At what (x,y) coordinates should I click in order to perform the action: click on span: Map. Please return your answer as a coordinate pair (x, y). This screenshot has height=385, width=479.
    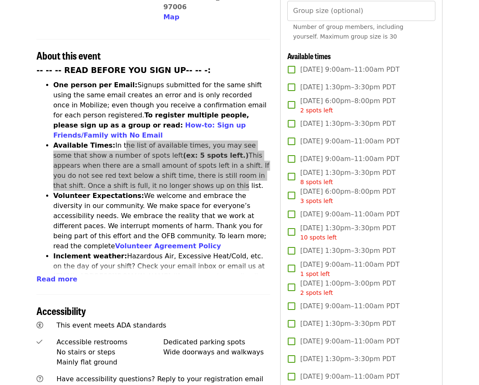
    Looking at the image, I should click on (171, 17).